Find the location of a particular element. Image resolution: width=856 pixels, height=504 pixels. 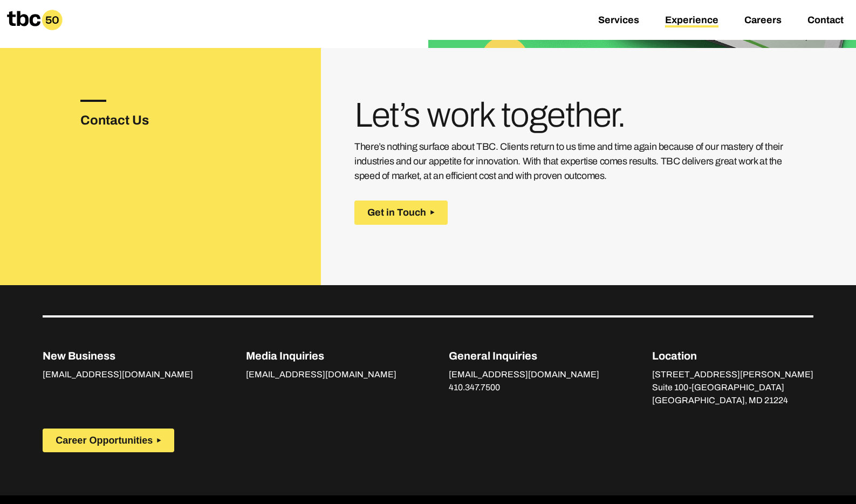

span: Get in Touch is located at coordinates (397, 212).